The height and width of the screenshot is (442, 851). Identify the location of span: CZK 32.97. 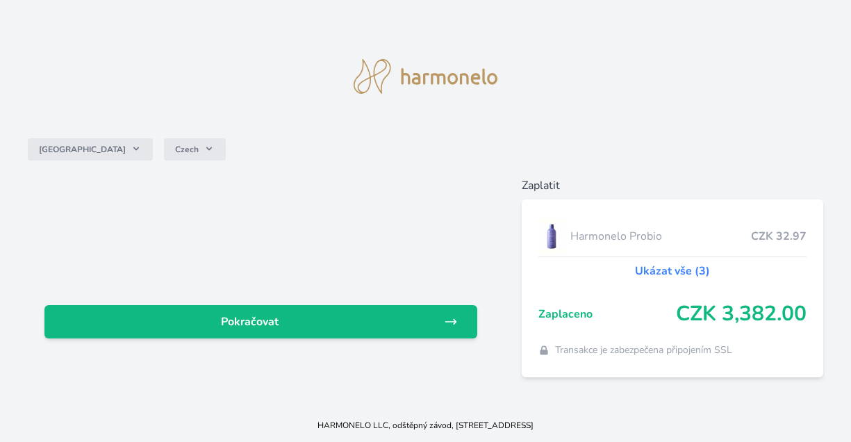
(779, 236).